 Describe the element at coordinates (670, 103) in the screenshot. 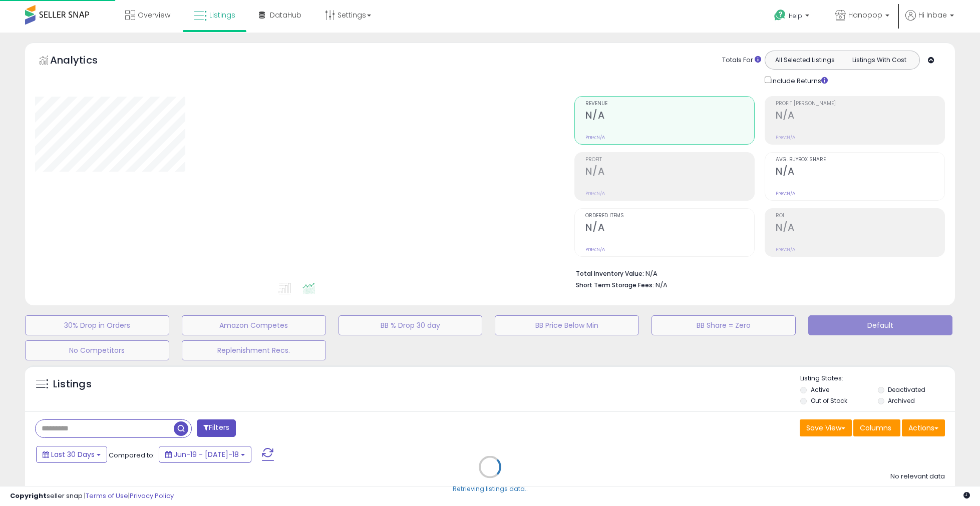

I see `span: Revenue` at that location.